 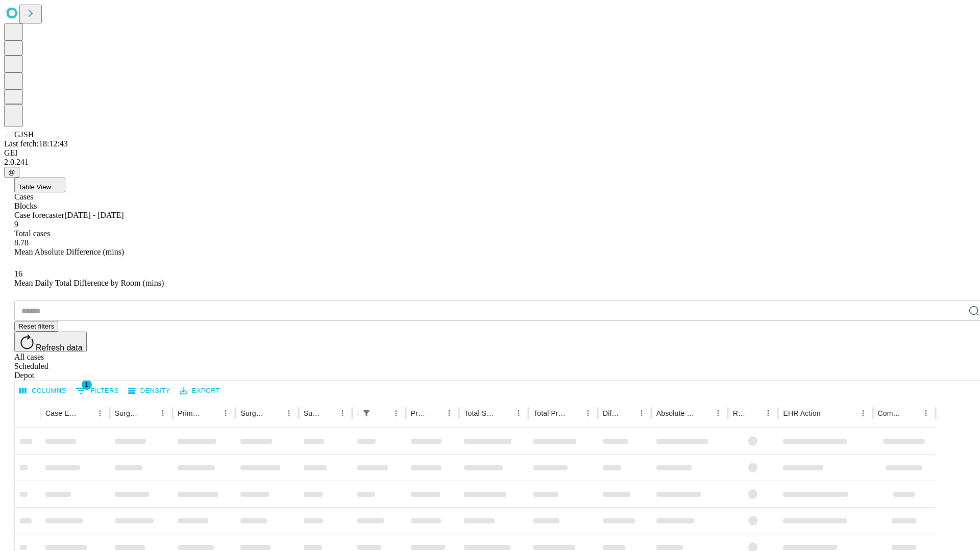 I want to click on div: Total Predicted Duration, so click(x=549, y=413).